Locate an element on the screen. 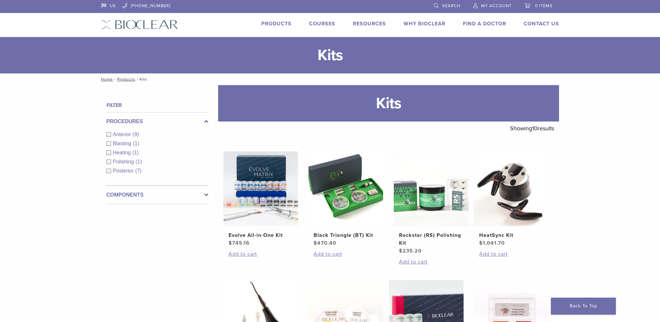  a: Add to cart: “Black Triangle (BT) Kit” is located at coordinates (346, 254).